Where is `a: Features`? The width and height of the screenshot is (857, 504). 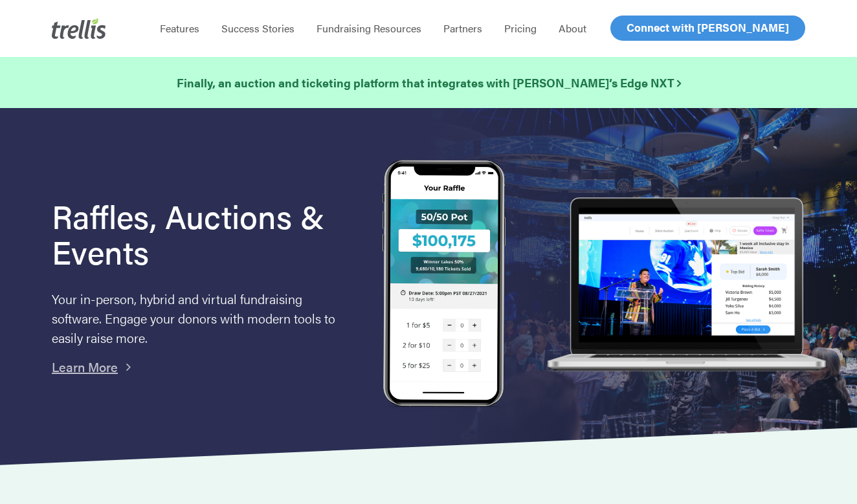
a: Features is located at coordinates (179, 28).